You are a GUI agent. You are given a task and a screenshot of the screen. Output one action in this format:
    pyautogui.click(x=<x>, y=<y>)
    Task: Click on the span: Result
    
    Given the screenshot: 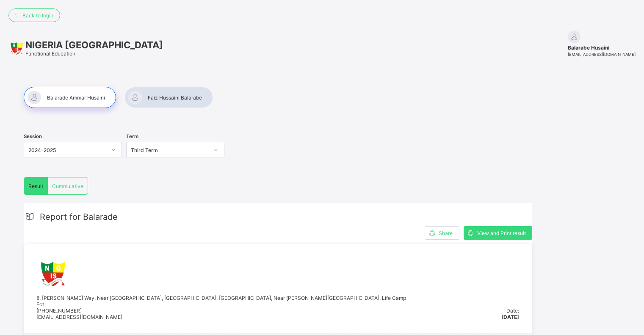 What is the action you would take?
    pyautogui.click(x=35, y=186)
    